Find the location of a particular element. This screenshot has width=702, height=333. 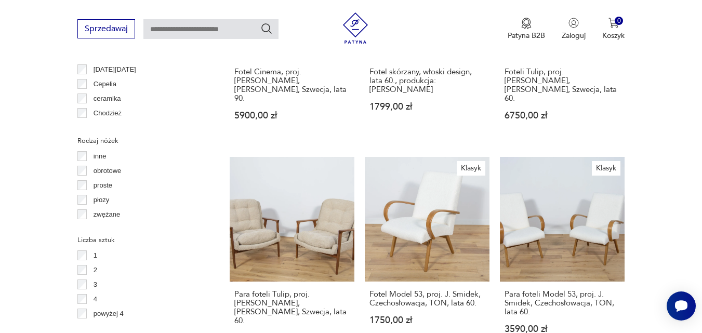

a: Sprzedawaj is located at coordinates (106, 30).